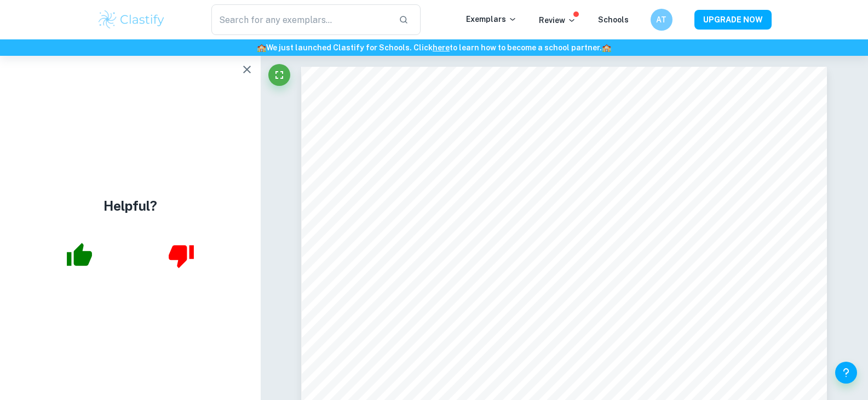  Describe the element at coordinates (661, 20) in the screenshot. I see `h6: AT` at that location.